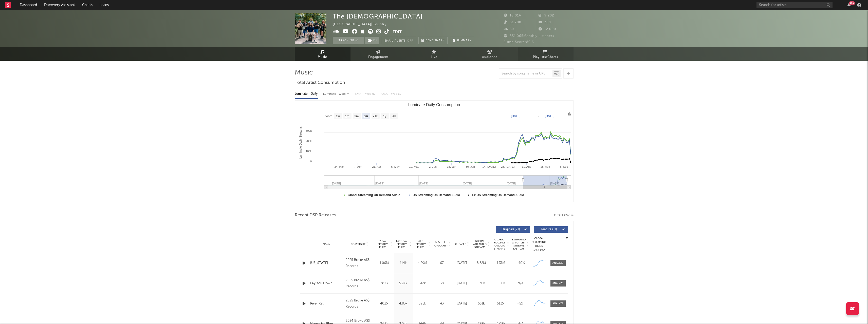 The width and height of the screenshot is (868, 324). I want to click on div: 43, so click(443, 304).